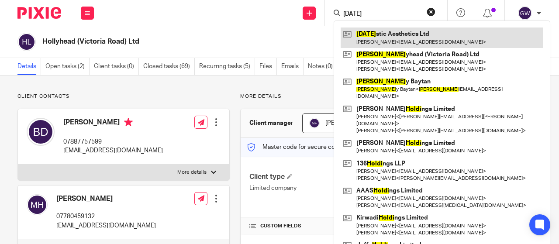  Describe the element at coordinates (113, 142) in the screenshot. I see `p: 07887757599` at that location.